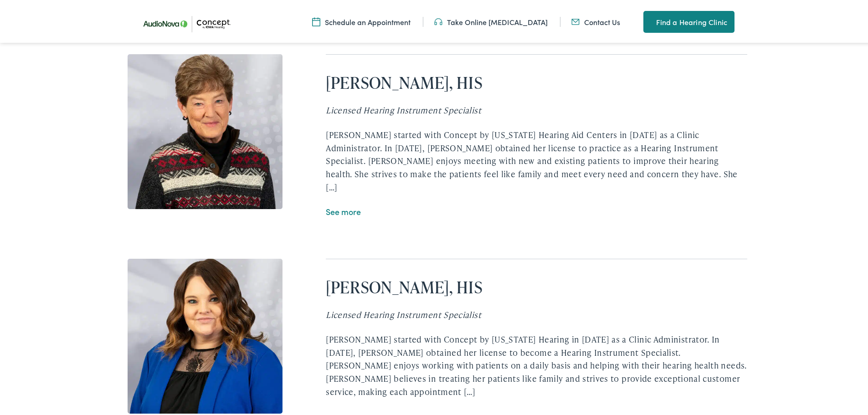 The width and height of the screenshot is (868, 415). I want to click on a: Find a Hearing Clinic, so click(689, 20).